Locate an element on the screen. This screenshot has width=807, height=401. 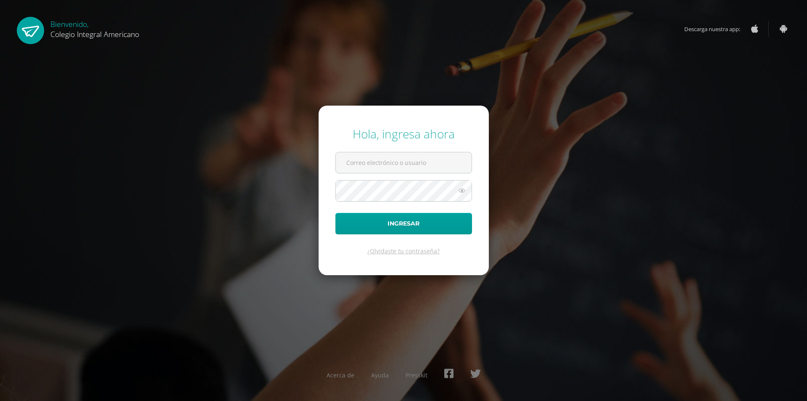
a: Presskit is located at coordinates (416, 374).